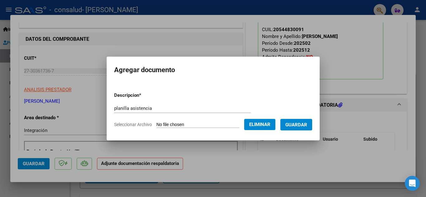 This screenshot has width=426, height=197. Describe the element at coordinates (412, 184) in the screenshot. I see `div: Open Intercom Messenger` at that location.